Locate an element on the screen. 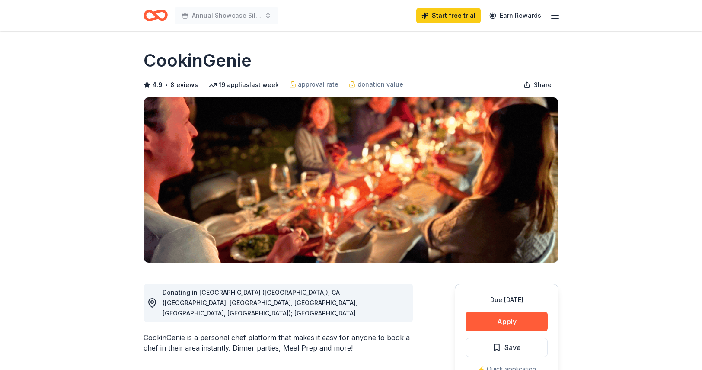 The width and height of the screenshot is (702, 370). div: CookinGenie is a personal chef platform that makes it easy for anyone to book a chef in their are... is located at coordinates (278, 342).